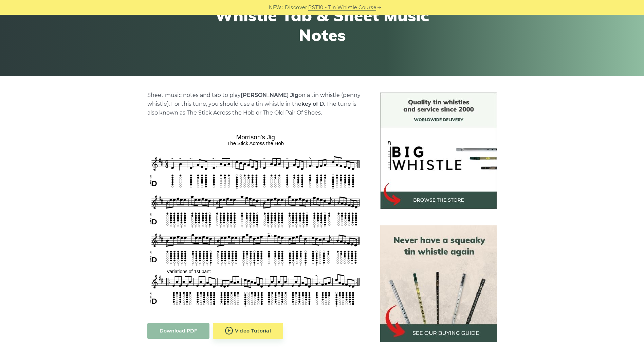 This screenshot has width=644, height=364. What do you see at coordinates (276, 8) in the screenshot?
I see `span: NEW:` at bounding box center [276, 8].